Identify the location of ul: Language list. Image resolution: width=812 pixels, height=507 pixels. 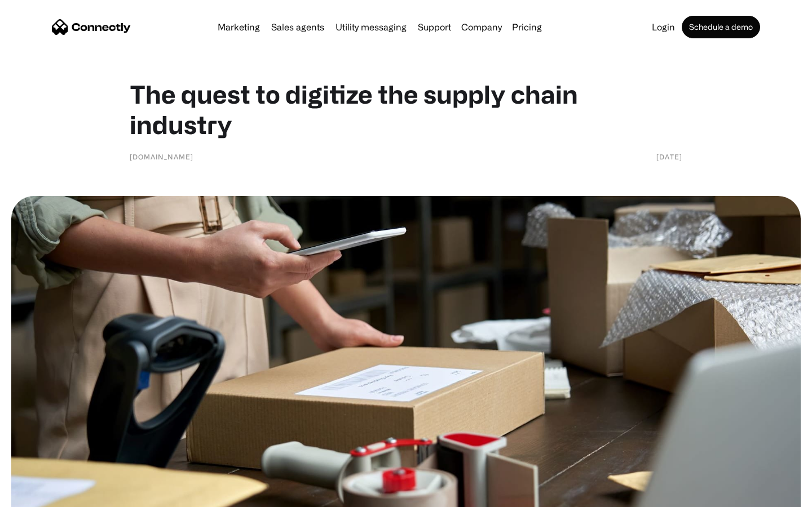
(45, 495).